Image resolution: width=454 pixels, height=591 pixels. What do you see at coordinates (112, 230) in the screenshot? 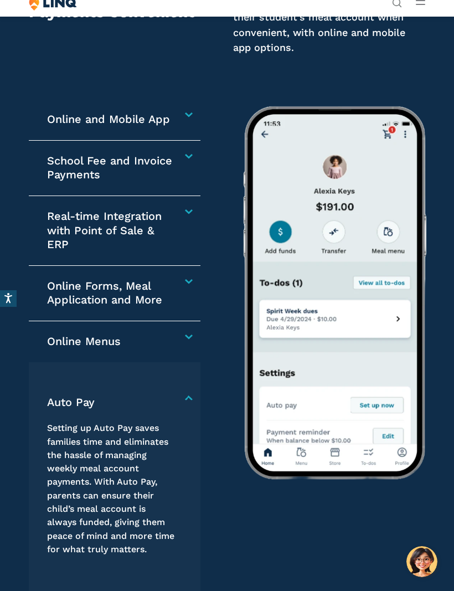
I see `h4: Real-time Integration with Point of Sale & ERP` at bounding box center [112, 230].